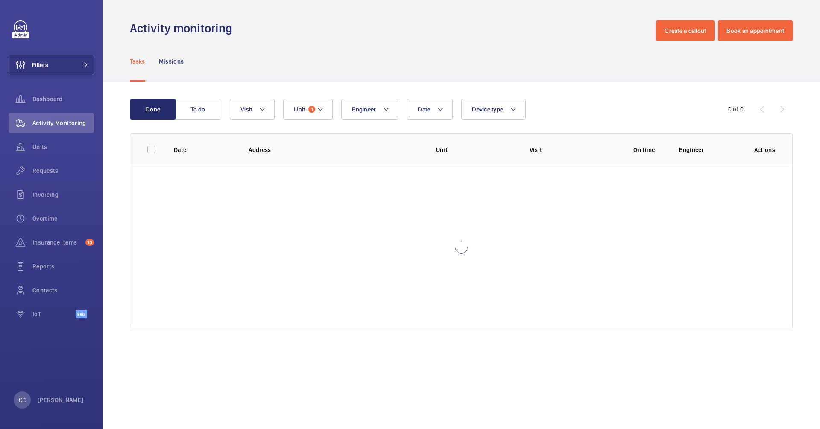 The image size is (820, 429). I want to click on span: Beta, so click(81, 314).